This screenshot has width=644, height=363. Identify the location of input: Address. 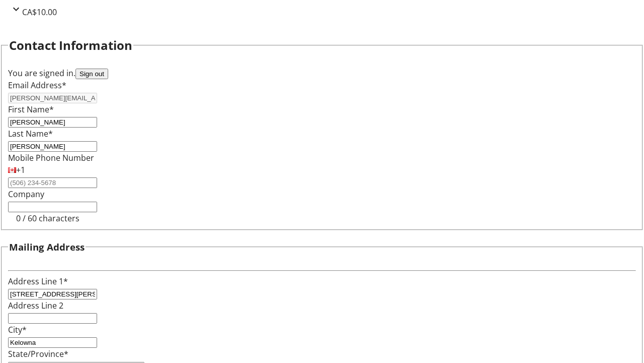
(52, 294).